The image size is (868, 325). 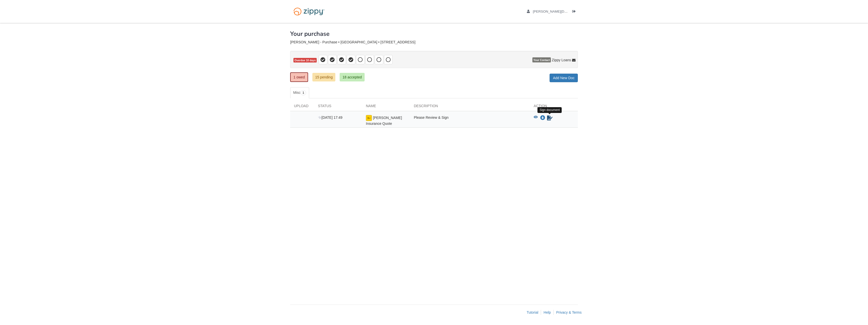 I want to click on span: Zippy Loans, so click(x=562, y=60).